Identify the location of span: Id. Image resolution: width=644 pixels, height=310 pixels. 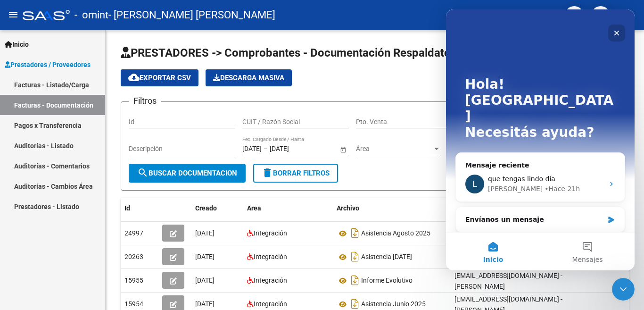
(127, 208).